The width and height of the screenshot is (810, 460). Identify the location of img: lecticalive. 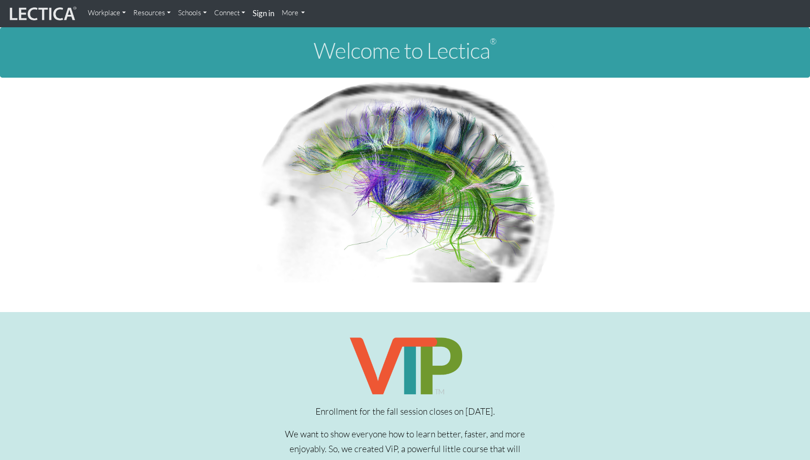
(42, 14).